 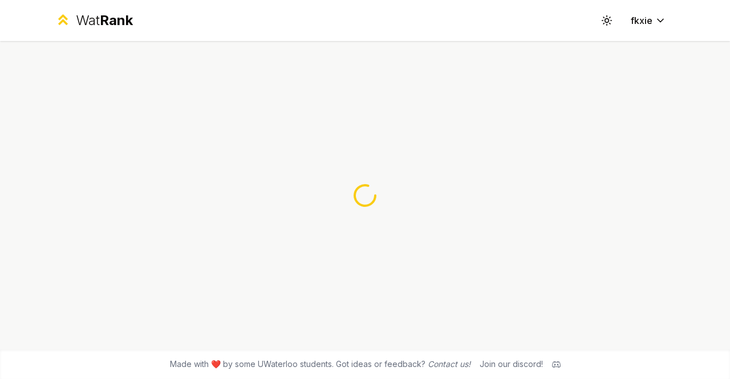 I want to click on span: Made with ❤️ by some UWaterloo students. Got ideas or feedback?, so click(x=320, y=364).